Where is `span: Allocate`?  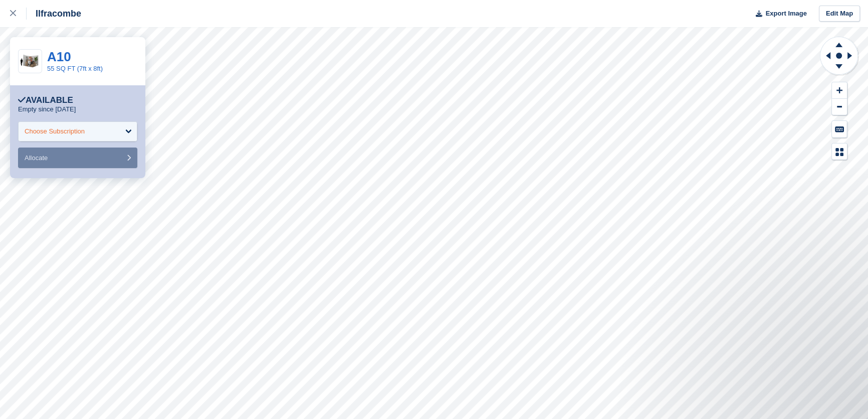 span: Allocate is located at coordinates (36, 157).